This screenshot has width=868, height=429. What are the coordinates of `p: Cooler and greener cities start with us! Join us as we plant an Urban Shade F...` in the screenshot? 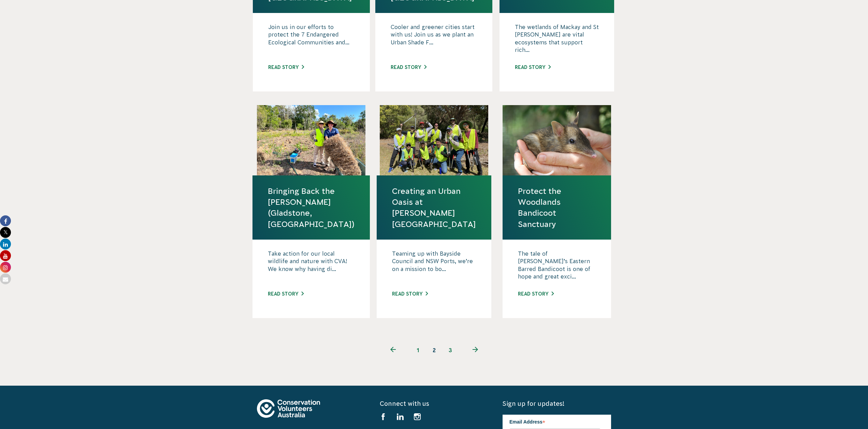 It's located at (434, 40).